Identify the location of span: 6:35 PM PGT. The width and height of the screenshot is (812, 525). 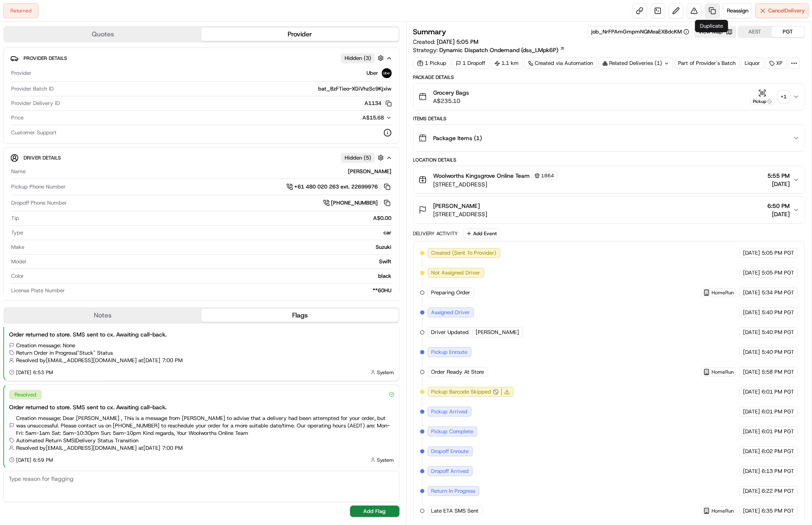
(777, 511).